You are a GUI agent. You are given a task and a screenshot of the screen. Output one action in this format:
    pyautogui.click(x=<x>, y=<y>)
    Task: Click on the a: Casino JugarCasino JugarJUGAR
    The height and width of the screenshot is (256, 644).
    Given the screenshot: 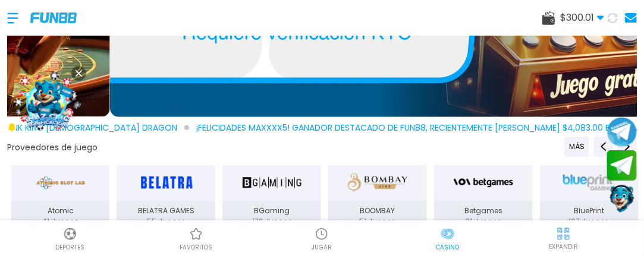 What is the action you would take?
    pyautogui.click(x=322, y=238)
    